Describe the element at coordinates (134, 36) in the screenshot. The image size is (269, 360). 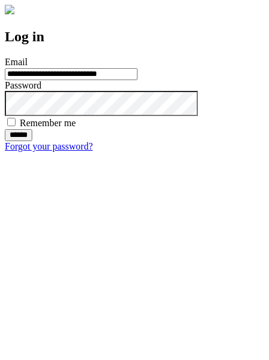
I see `h2: Log in` at that location.